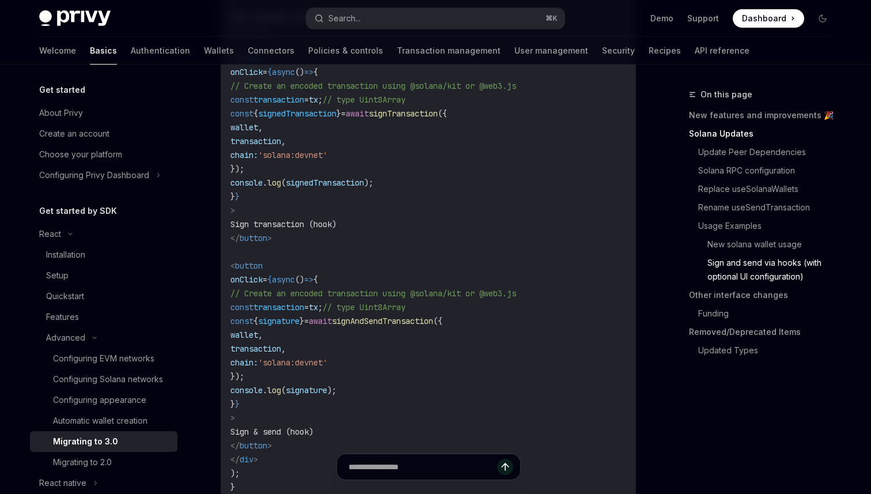 The width and height of the screenshot is (871, 494). Describe the element at coordinates (662, 18) in the screenshot. I see `a: Demo` at that location.